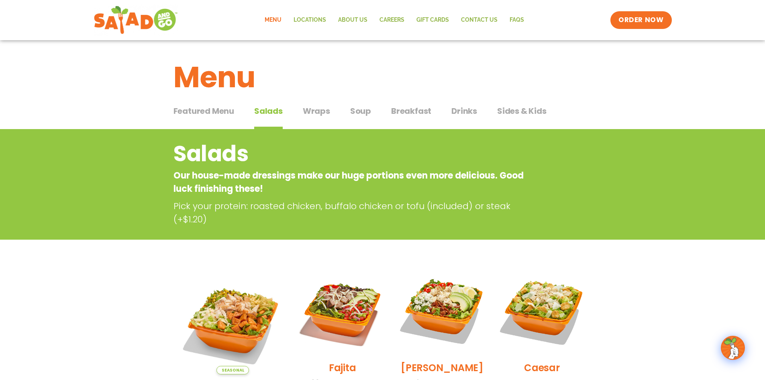 The width and height of the screenshot is (765, 380). What do you see at coordinates (273, 20) in the screenshot?
I see `a: Menu` at bounding box center [273, 20].